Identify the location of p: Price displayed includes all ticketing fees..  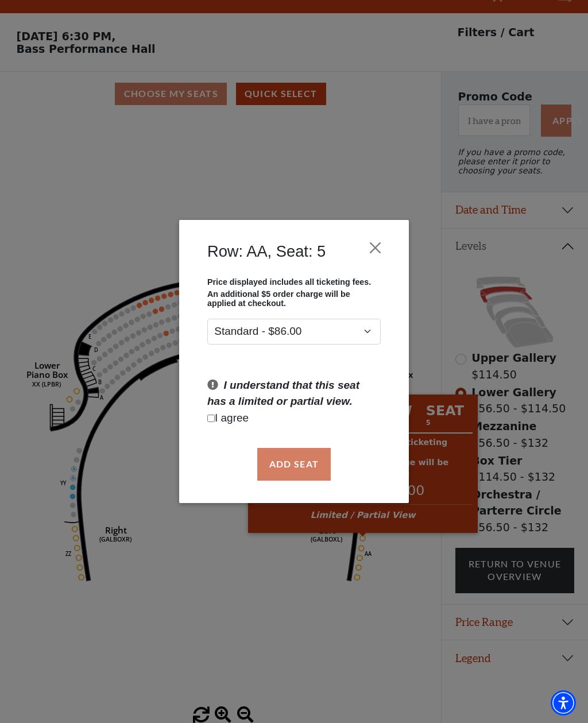
(294, 282).